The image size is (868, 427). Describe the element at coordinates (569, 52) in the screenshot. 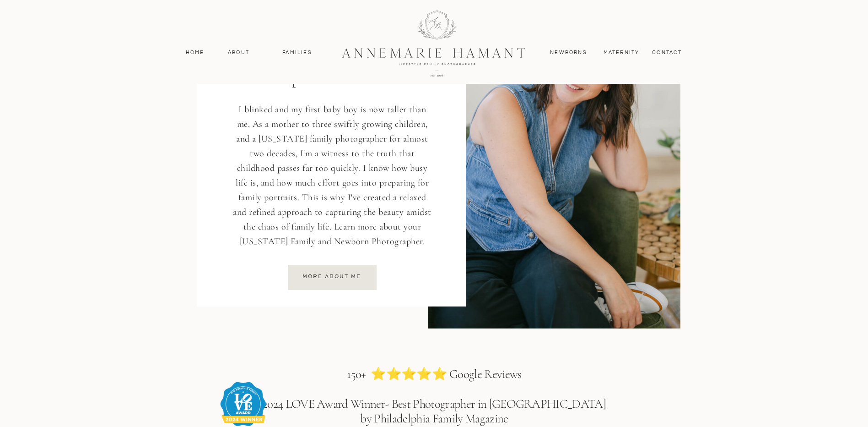

I see `nav: Newborns` at that location.